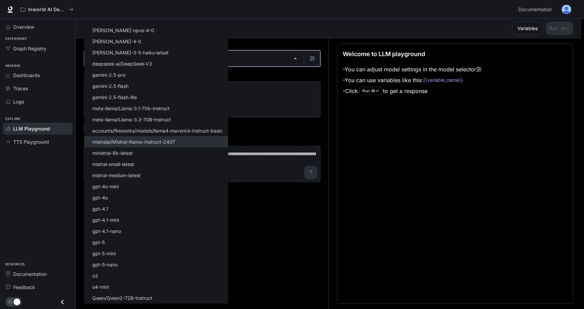 The height and width of the screenshot is (309, 584). Describe the element at coordinates (100, 209) in the screenshot. I see `p: gpt-4.1` at that location.